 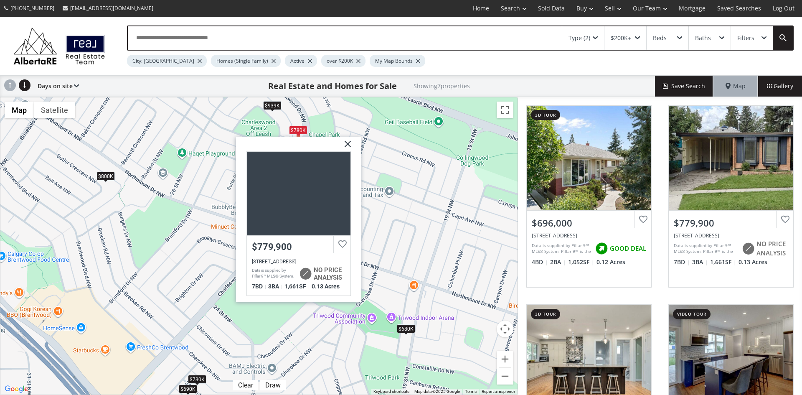 I want to click on div: over $200K, so click(x=343, y=61).